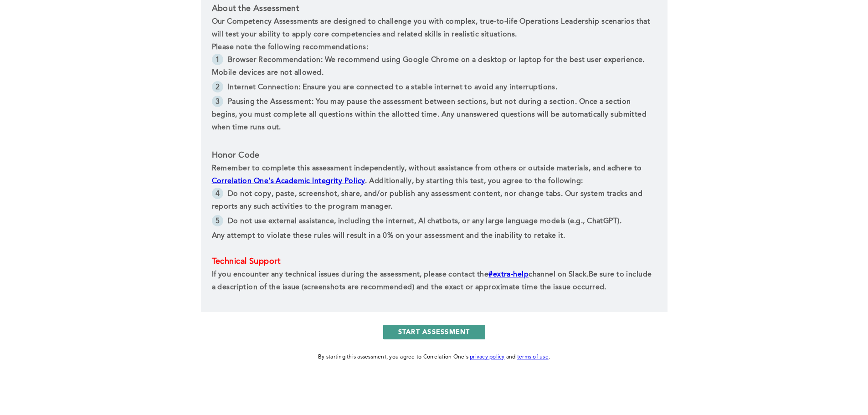  Describe the element at coordinates (392, 87) in the screenshot. I see `span: Internet Connection: Ensure you are connected to a stable internet to avoid any interruptions.` at that location.